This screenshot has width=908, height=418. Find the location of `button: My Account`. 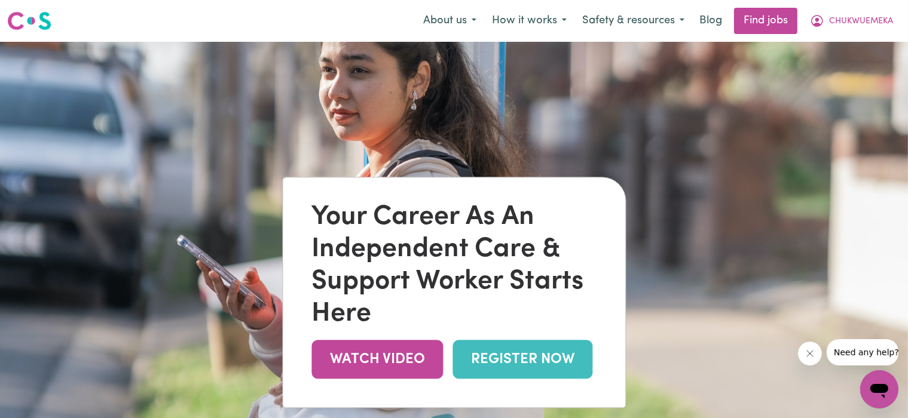

button: My Account is located at coordinates (851, 21).